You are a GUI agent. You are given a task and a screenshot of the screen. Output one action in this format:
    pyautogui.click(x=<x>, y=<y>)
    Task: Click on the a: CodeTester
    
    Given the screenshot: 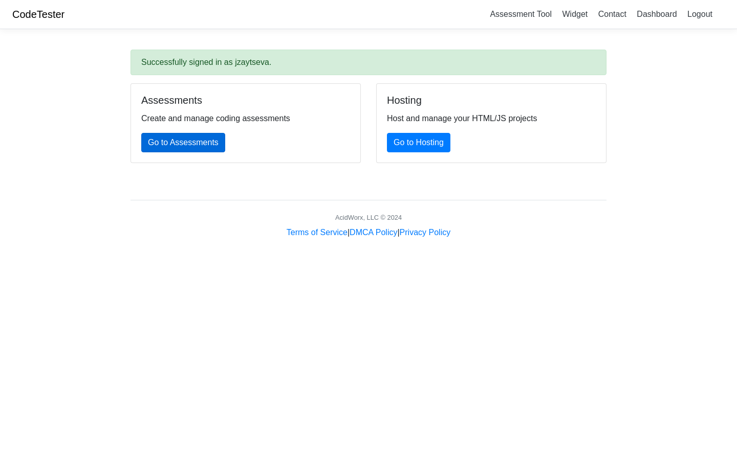 What is the action you would take?
    pyautogui.click(x=38, y=14)
    